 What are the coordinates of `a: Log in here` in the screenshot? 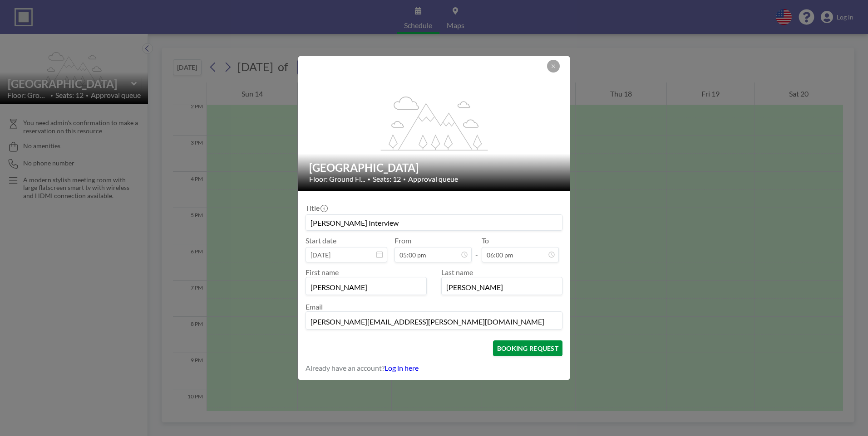 It's located at (401, 367).